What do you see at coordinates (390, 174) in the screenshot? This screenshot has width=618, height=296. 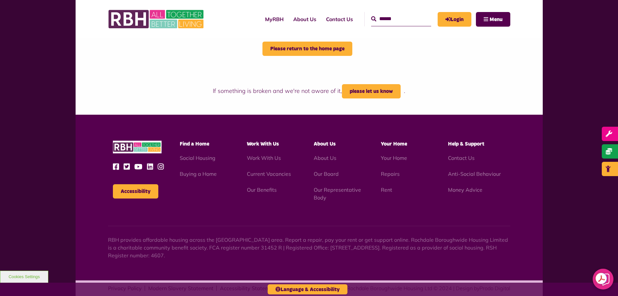 I see `a: Repairs` at bounding box center [390, 174].